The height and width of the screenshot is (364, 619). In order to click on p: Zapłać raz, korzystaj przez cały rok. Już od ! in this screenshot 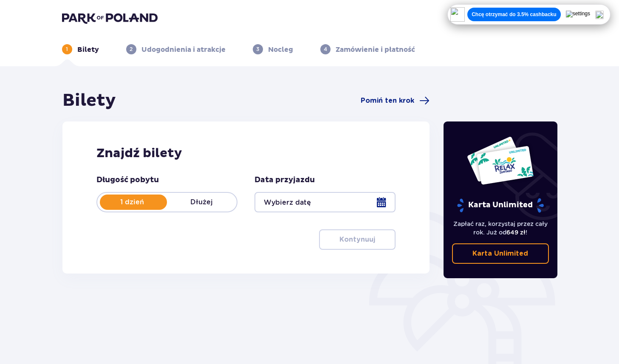, I will do `click(500, 228)`.